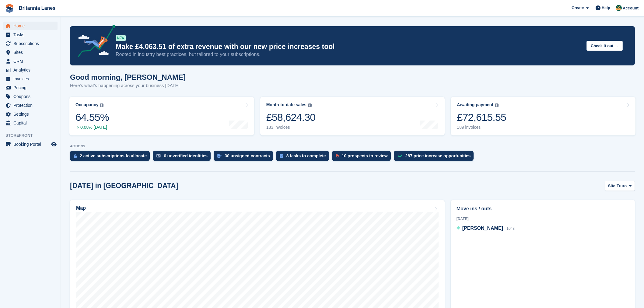  I want to click on button: Site: Truro, so click(620, 186).